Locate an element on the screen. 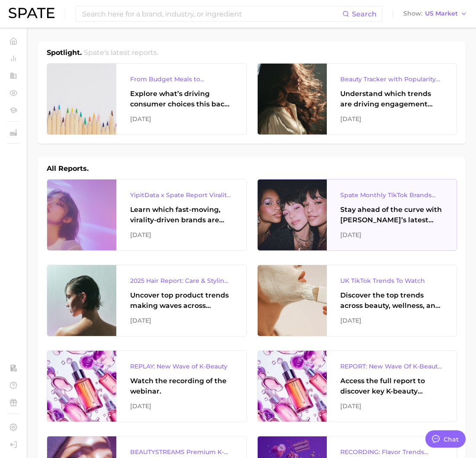 The height and width of the screenshot is (458, 476). span: Search is located at coordinates (364, 14).